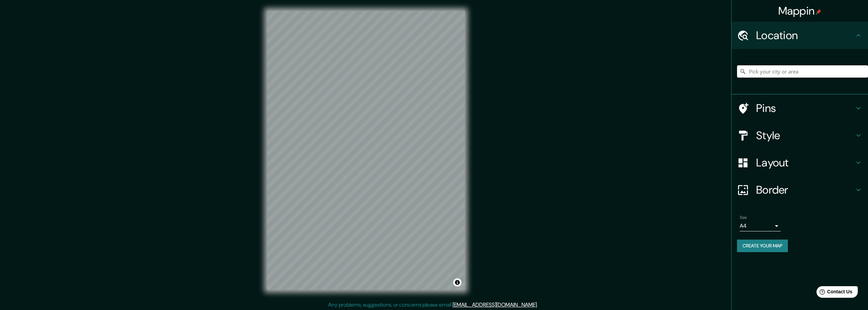  Describe the element at coordinates (433, 305) in the screenshot. I see `p: Any problems, suggestions, or concerns please email .` at that location.